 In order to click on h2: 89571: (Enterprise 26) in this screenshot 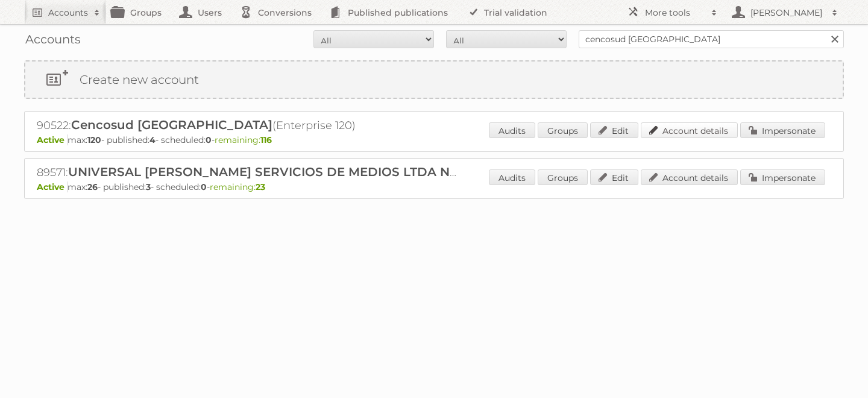, I will do `click(248, 172)`.